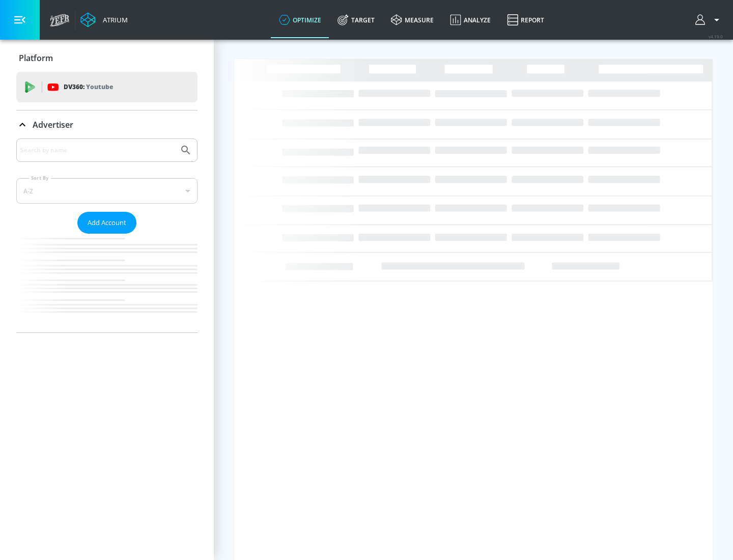 The height and width of the screenshot is (560, 733). I want to click on p: Youtube, so click(99, 87).